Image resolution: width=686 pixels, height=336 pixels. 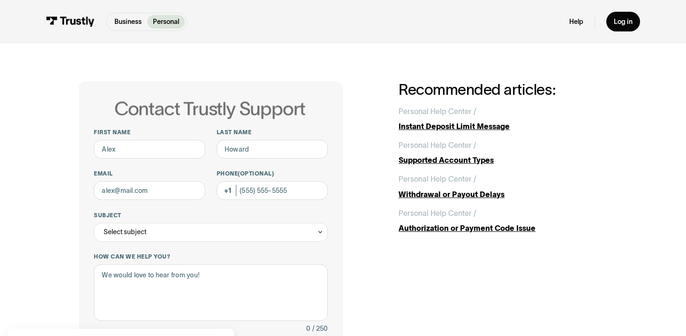 What do you see at coordinates (503, 119) in the screenshot?
I see `a: Personal Help Center /Instant Deposit Limit Message` at bounding box center [503, 119].